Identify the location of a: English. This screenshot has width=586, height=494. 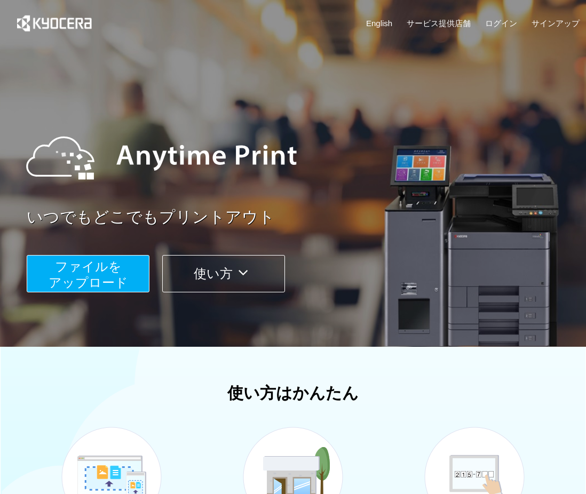
(379, 23).